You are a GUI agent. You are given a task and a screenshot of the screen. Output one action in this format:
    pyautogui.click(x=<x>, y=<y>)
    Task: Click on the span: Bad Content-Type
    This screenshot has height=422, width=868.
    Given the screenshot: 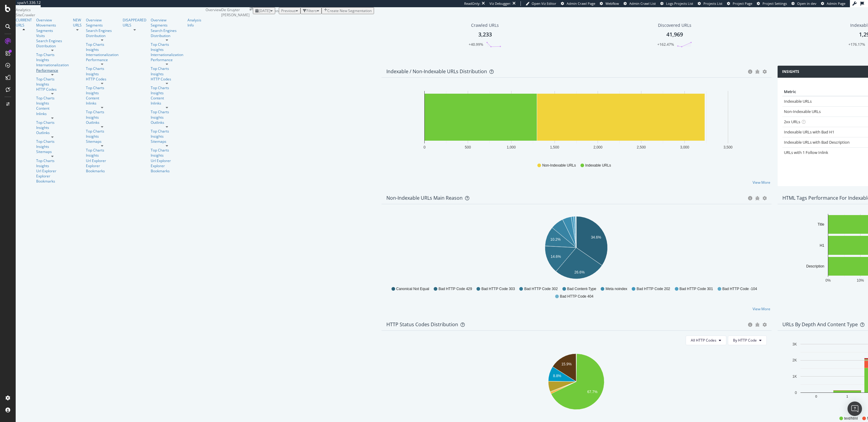 What is the action you would take?
    pyautogui.click(x=581, y=289)
    